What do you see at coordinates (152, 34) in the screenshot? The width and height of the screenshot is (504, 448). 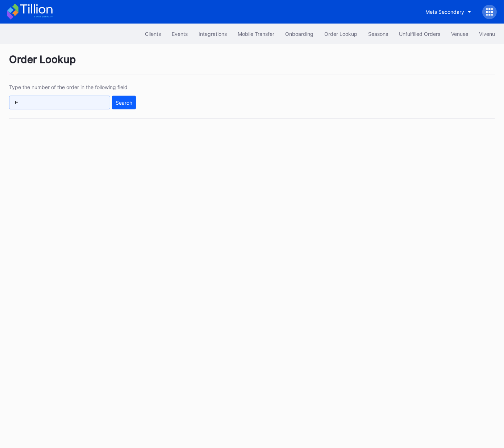 I see `button: Clients` at bounding box center [152, 34].